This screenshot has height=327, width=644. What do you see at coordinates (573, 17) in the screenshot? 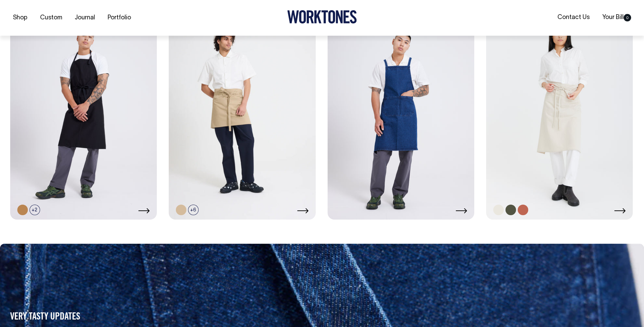
I see `a: Contact Us` at bounding box center [573, 17].